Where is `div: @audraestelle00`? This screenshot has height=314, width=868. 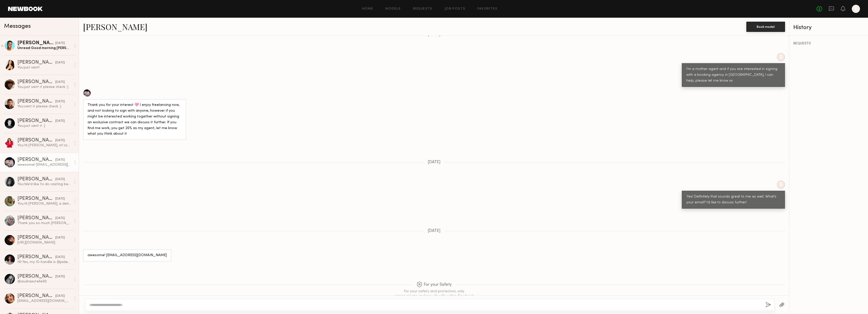
div: @audraestelle00 is located at coordinates (44, 281).